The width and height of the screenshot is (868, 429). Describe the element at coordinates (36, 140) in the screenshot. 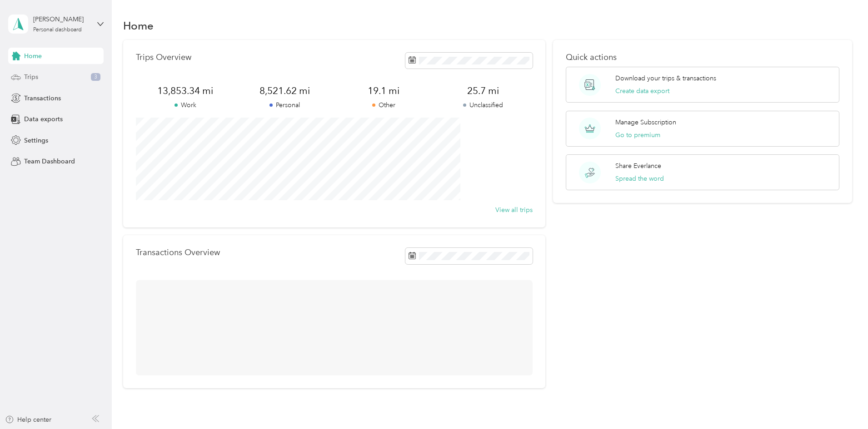

I see `span: Settings` at that location.